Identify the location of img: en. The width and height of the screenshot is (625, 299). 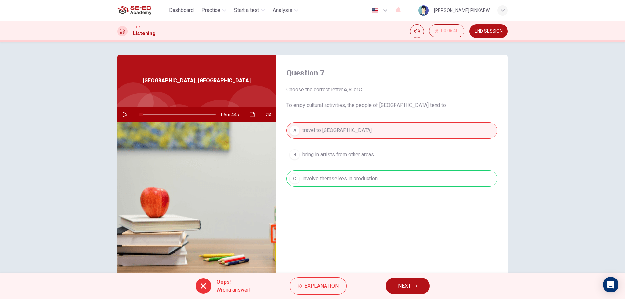
(375, 10).